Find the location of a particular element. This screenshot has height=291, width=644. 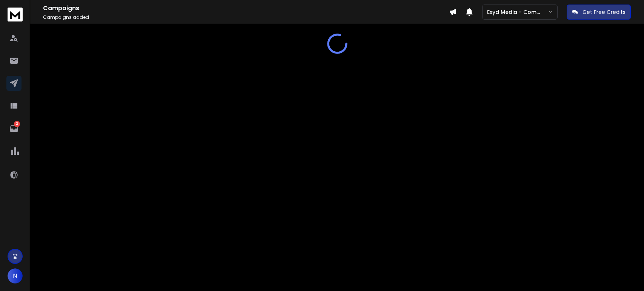

a: 2 is located at coordinates (14, 128).